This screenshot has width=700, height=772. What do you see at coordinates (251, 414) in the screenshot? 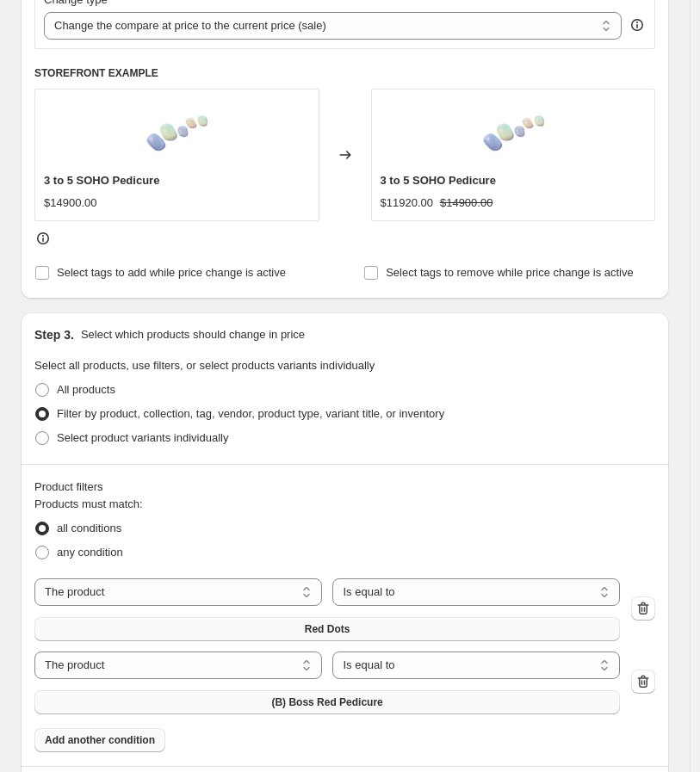
I see `span: Filter by product, collection, tag, vendor, product type, variant title, or inventory` at bounding box center [251, 414].